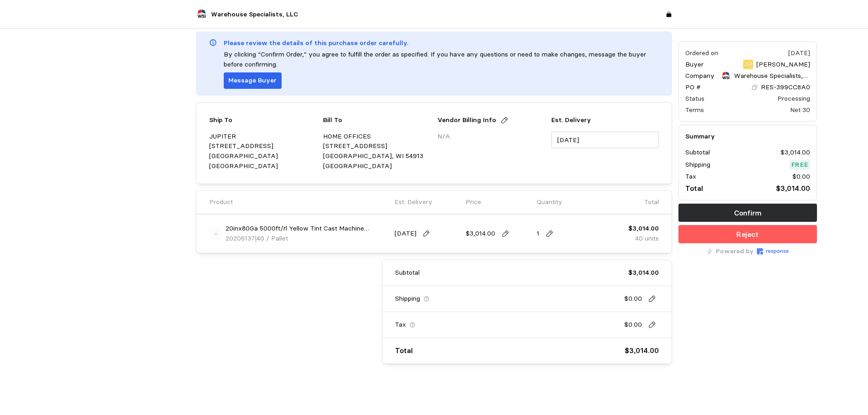 The height and width of the screenshot is (415, 868). Describe the element at coordinates (240, 238) in the screenshot. I see `span: 20205137` at that location.